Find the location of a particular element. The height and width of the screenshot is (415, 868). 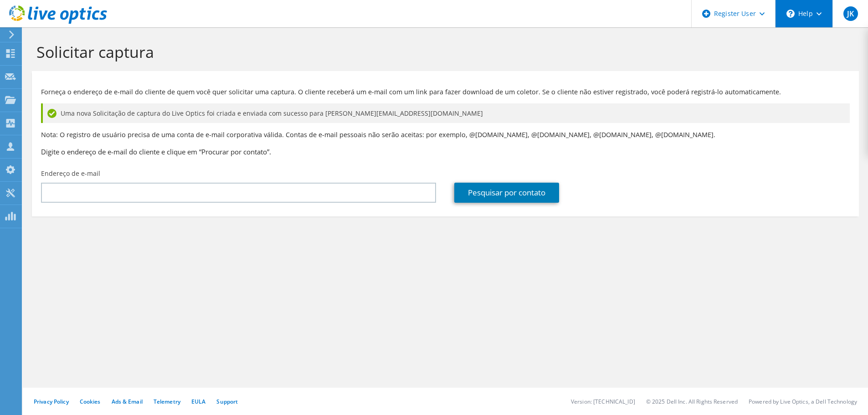

li: Powered by Live Optics, a Dell Technology is located at coordinates (802, 401).